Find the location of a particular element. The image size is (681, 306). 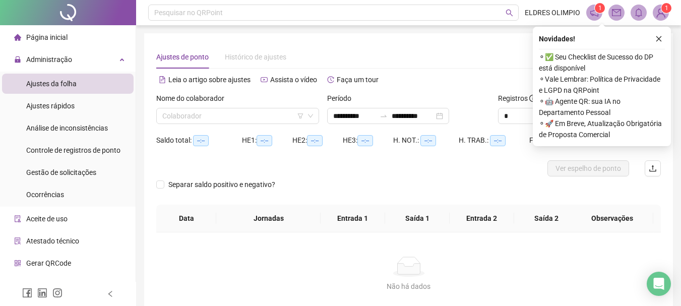

span: history is located at coordinates (331, 80).